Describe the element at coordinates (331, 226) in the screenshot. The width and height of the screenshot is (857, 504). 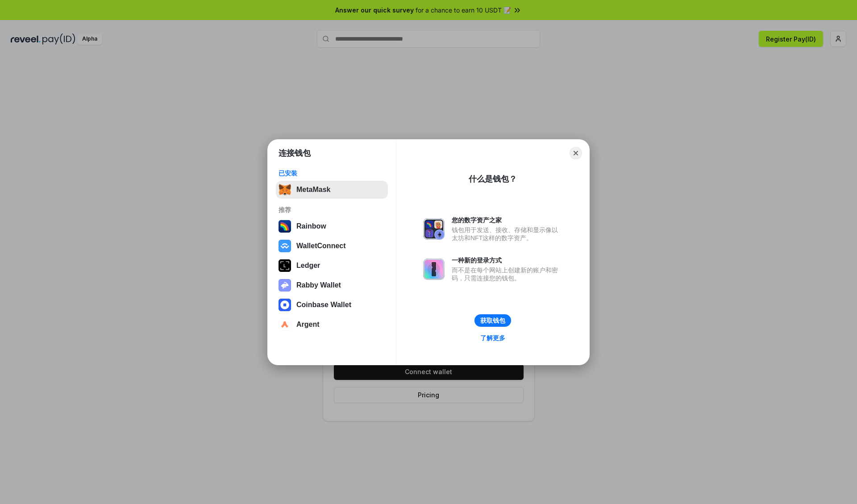
I see `button: Rainbow` at that location.